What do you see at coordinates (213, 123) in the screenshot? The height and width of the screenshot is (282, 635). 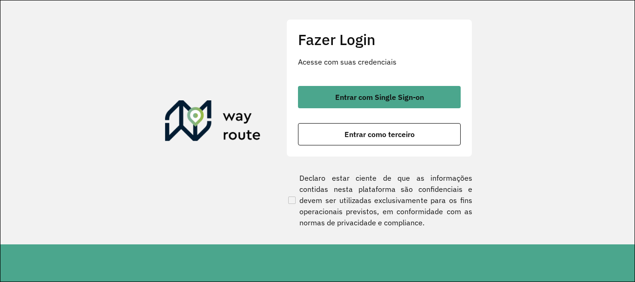 I see `img: Roteirizador AmbevTech` at bounding box center [213, 123].